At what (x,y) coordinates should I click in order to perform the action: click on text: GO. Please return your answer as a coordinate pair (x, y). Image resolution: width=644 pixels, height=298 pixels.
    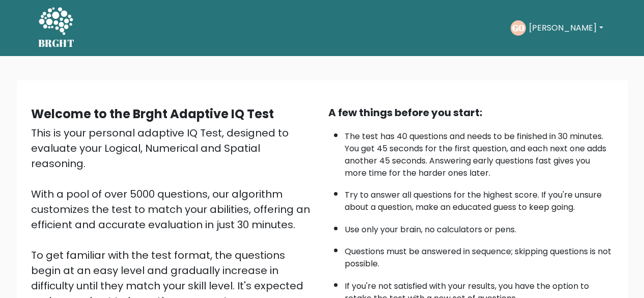
    Looking at the image, I should click on (518, 27).